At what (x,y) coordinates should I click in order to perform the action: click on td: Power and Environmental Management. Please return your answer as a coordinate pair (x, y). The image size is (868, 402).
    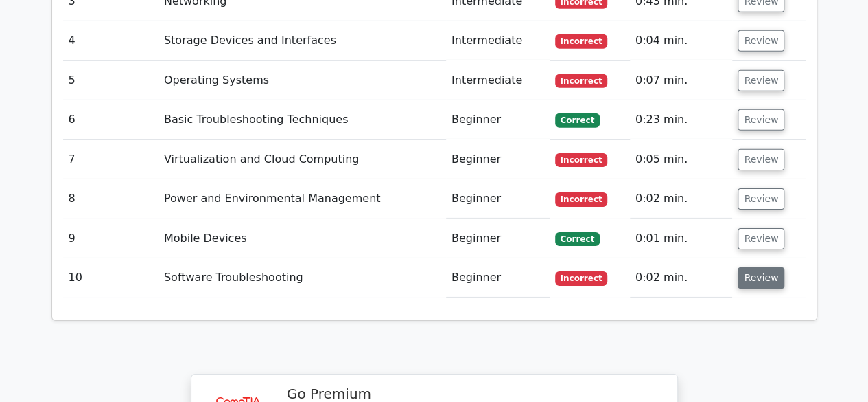
    Looking at the image, I should click on (302, 199).